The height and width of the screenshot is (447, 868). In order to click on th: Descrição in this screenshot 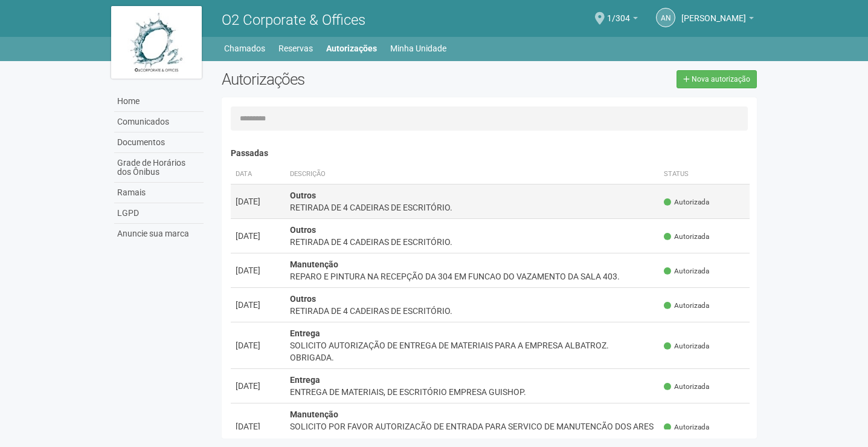, I will do `click(473, 174)`.